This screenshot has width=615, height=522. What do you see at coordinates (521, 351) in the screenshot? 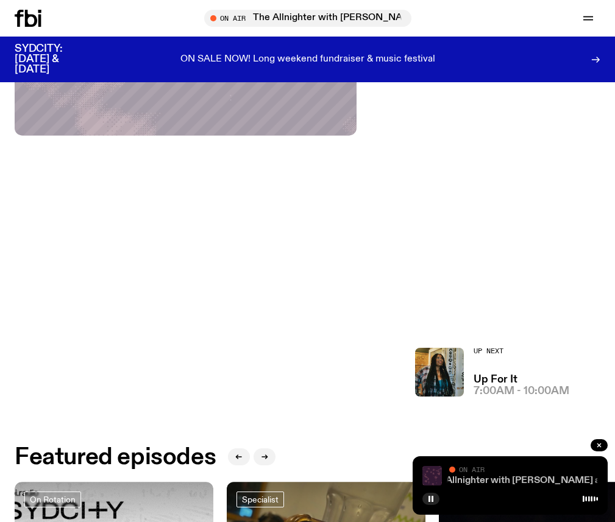
I see `h2: Up Next` at bounding box center [521, 351].